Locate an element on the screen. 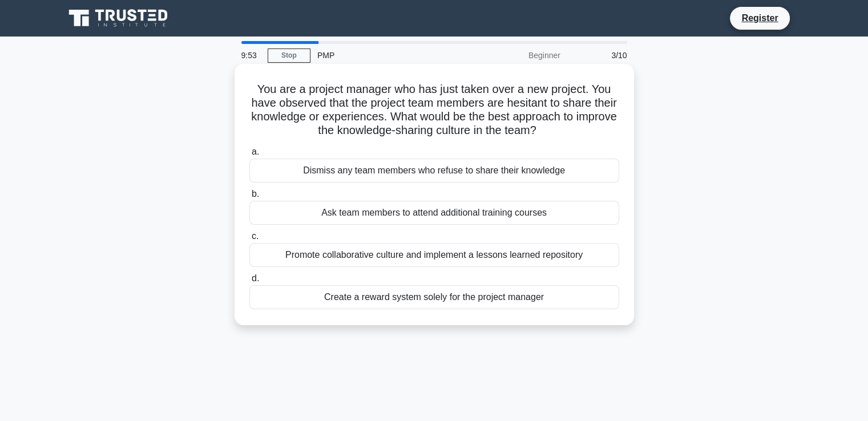  a: Register is located at coordinates (759, 17).